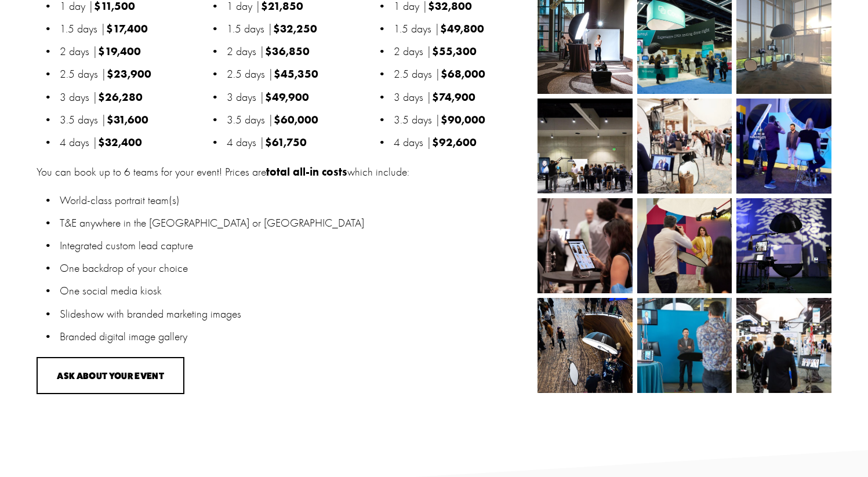 Image resolution: width=868 pixels, height=477 pixels. What do you see at coordinates (463, 119) in the screenshot?
I see `strong: $90,000` at bounding box center [463, 119].